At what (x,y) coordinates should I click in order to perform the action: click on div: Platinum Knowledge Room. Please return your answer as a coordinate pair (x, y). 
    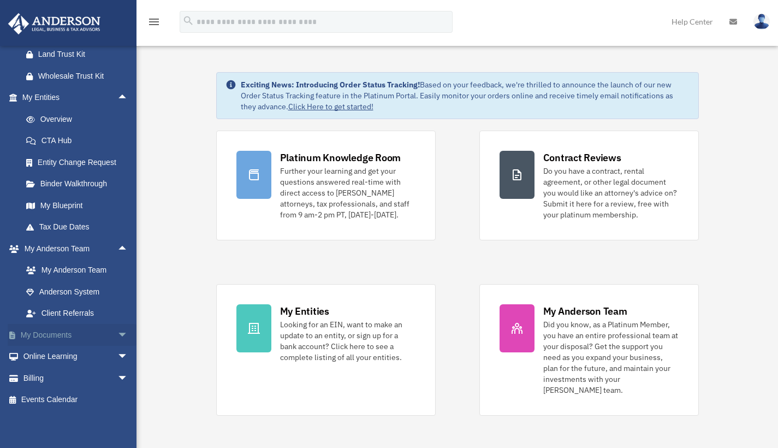
    Looking at the image, I should click on (341, 157).